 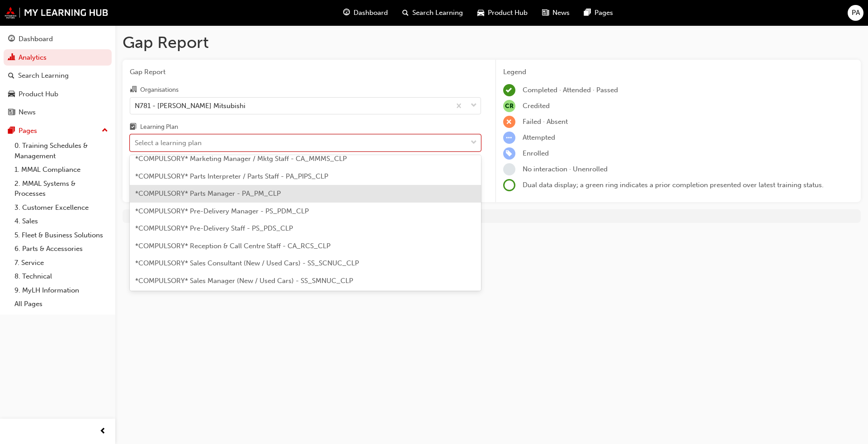 I want to click on span: *COMPULSORY* Pre-Delivery Manager - PS_PDM_CLP, so click(x=222, y=211).